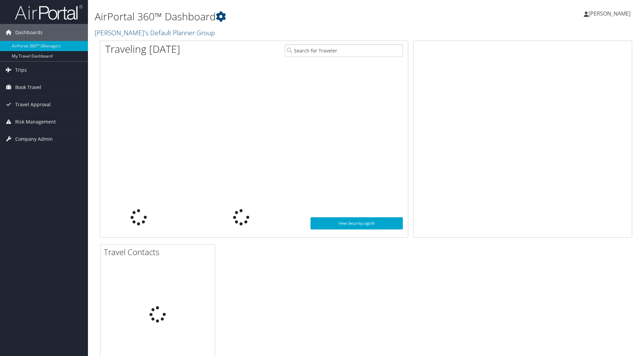 The width and height of the screenshot is (644, 356). I want to click on a: View SecurityLogic®, so click(356, 223).